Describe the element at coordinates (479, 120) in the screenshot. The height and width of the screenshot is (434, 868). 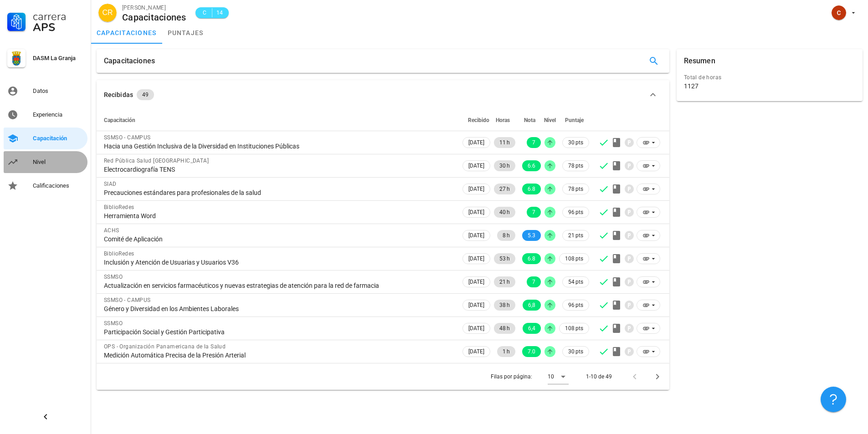
I see `span: Recibido` at that location.